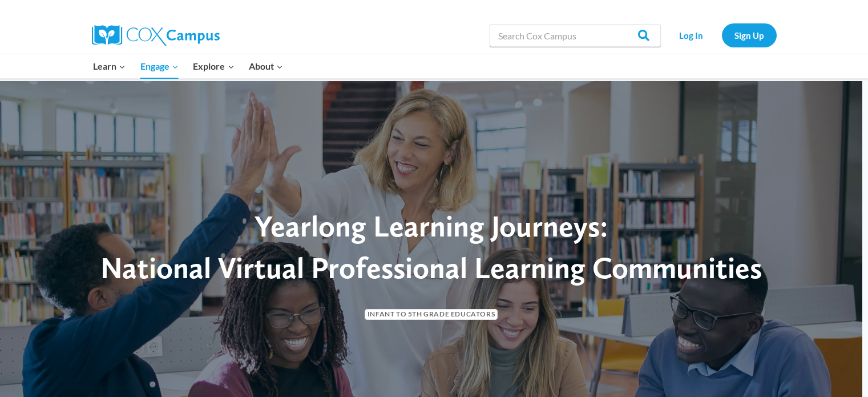 This screenshot has width=868, height=397. Describe the element at coordinates (188, 66) in the screenshot. I see `nav: Primary Navigation` at that location.